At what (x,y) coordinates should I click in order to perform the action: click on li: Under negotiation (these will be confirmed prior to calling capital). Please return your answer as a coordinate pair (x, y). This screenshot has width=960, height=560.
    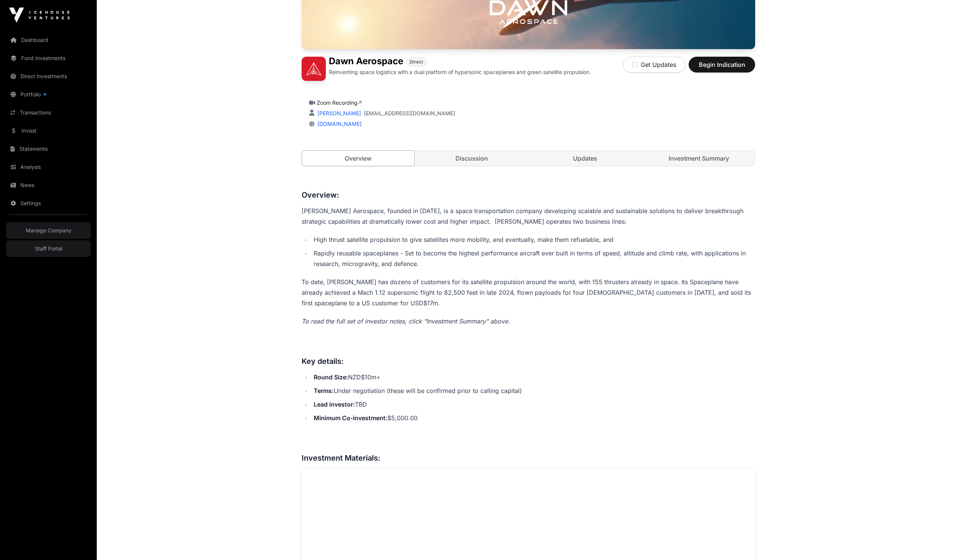
    Looking at the image, I should click on (533, 391).